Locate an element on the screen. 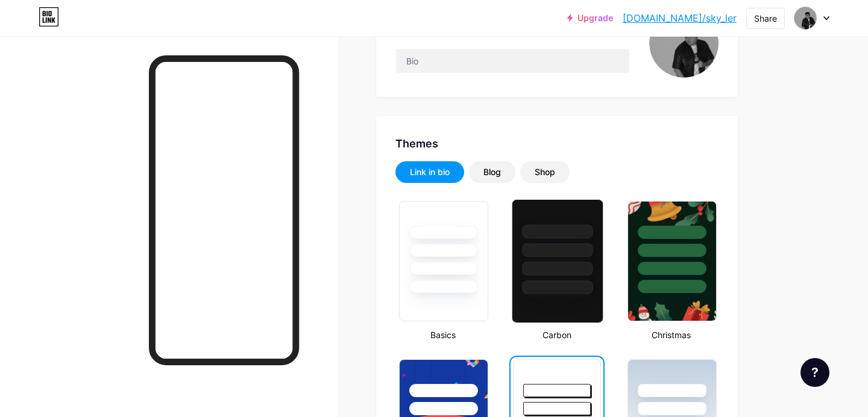 The width and height of the screenshot is (868, 417). div: Christmas is located at coordinates (671, 335).